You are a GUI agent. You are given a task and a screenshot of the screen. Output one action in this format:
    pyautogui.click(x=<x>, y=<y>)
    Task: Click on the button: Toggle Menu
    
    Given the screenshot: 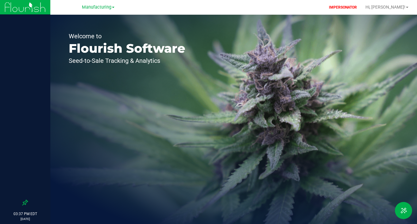 What is the action you would take?
    pyautogui.click(x=404, y=211)
    